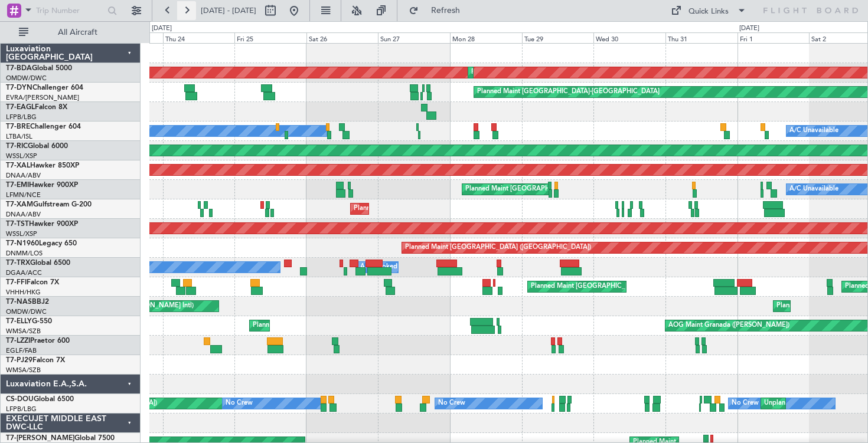 This screenshot has height=443, width=868. I want to click on div: Planned Maint Sharjah (Sharjah Intl), so click(305, 326).